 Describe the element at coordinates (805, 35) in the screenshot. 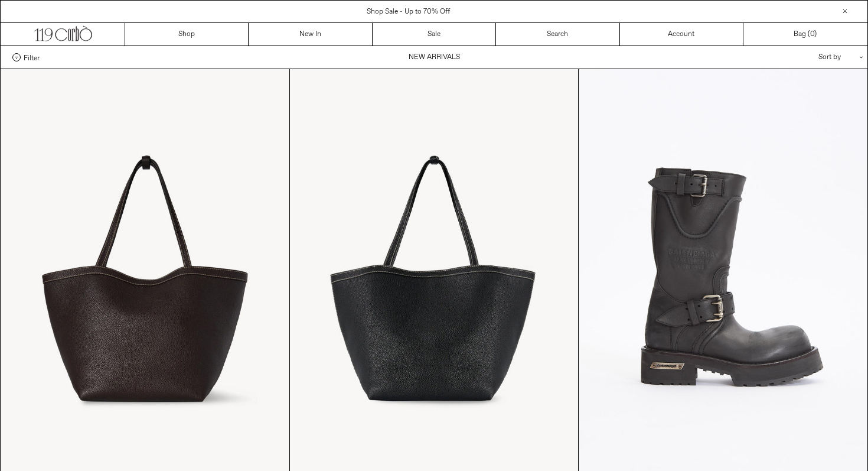

I see `a: Bag ()` at that location.